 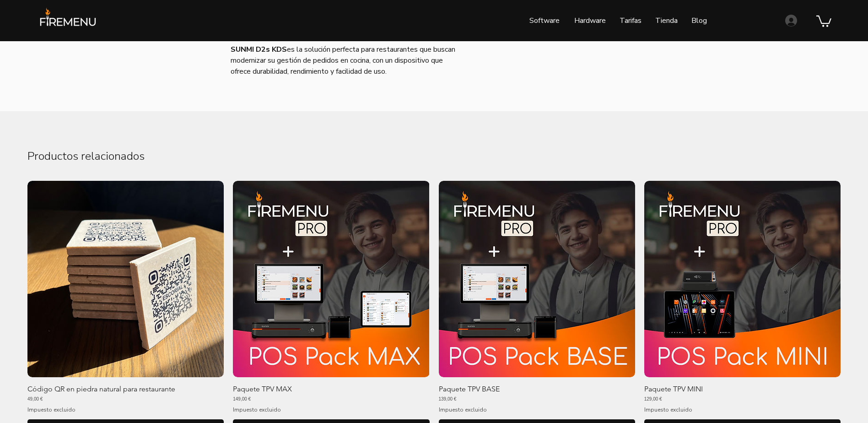 What do you see at coordinates (544, 21) in the screenshot?
I see `p: Software` at bounding box center [544, 21].